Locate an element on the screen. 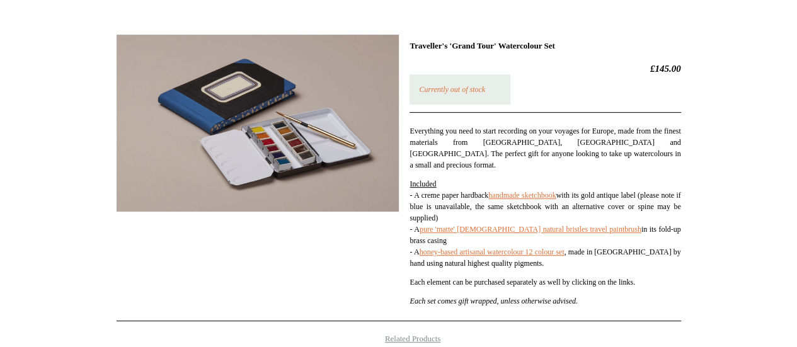 This screenshot has width=797, height=347. p: Everything you need to start recording on your voyages for Europe, made from the finest materials... is located at coordinates (545, 148).